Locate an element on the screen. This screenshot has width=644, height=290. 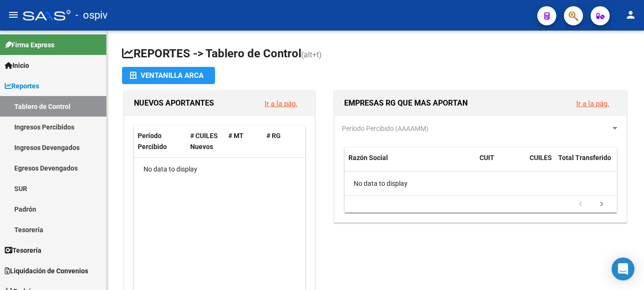
span: # MT is located at coordinates (236, 136).